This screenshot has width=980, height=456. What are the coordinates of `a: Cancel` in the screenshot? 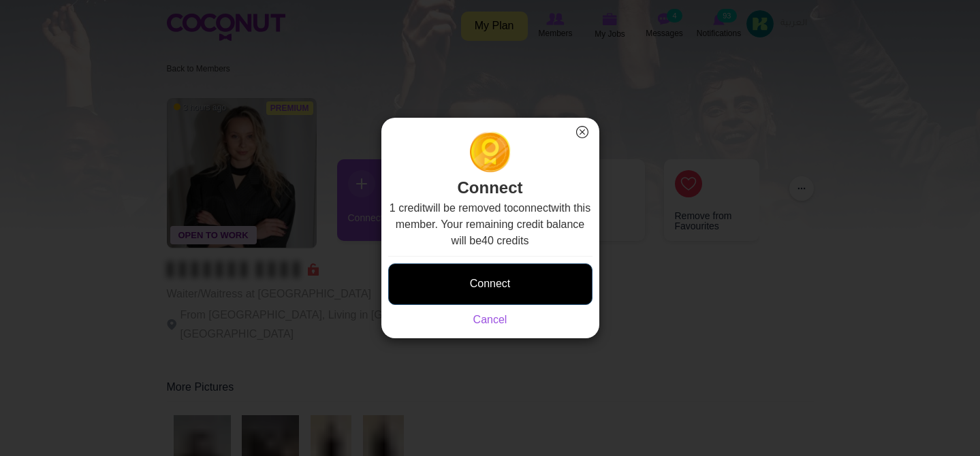 It's located at (490, 319).